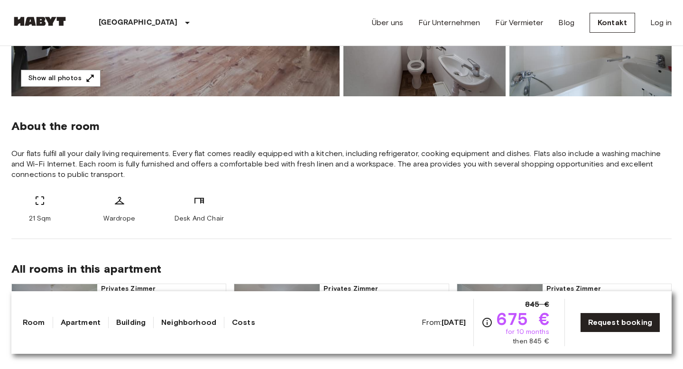  I want to click on img: Habyt, so click(40, 21).